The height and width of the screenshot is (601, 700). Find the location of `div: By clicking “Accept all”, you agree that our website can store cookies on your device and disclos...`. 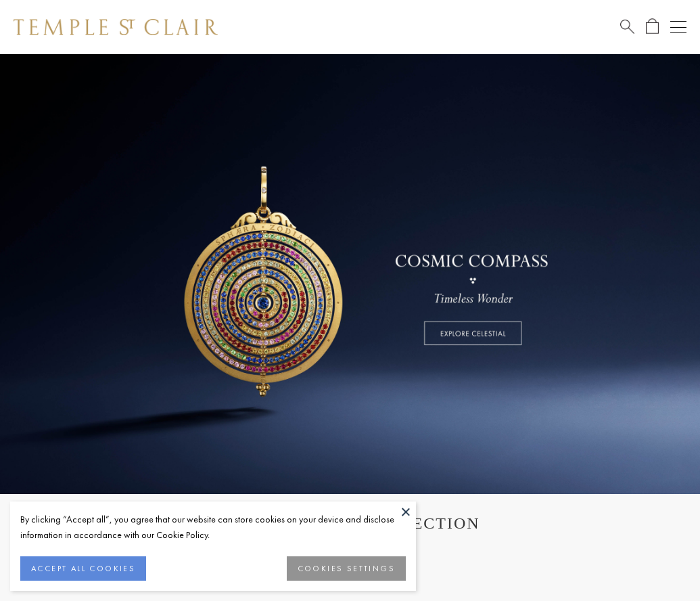

div: By clicking “Accept all”, you agree that our website can store cookies on your device and disclos... is located at coordinates (213, 527).